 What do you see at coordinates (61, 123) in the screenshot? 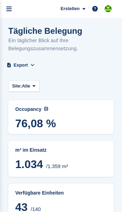
I see `span: 76,08 %` at bounding box center [61, 123].